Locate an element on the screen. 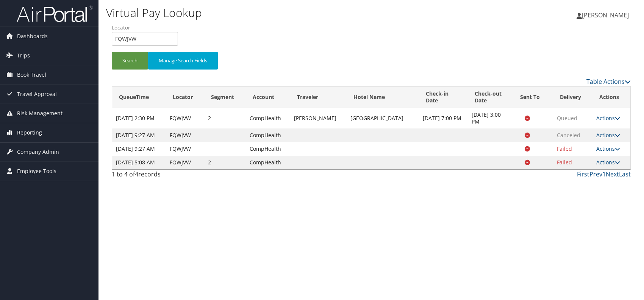 The image size is (644, 300). h1: Virtual Pay Lookup is located at coordinates (282, 13).